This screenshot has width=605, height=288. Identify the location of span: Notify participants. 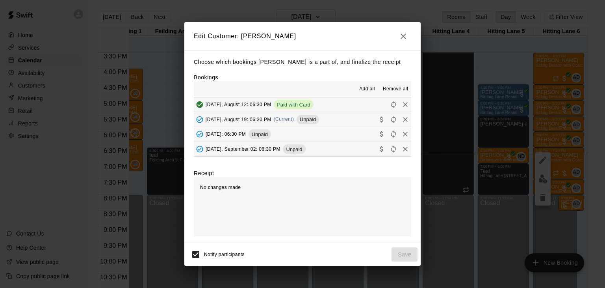
(224, 254).